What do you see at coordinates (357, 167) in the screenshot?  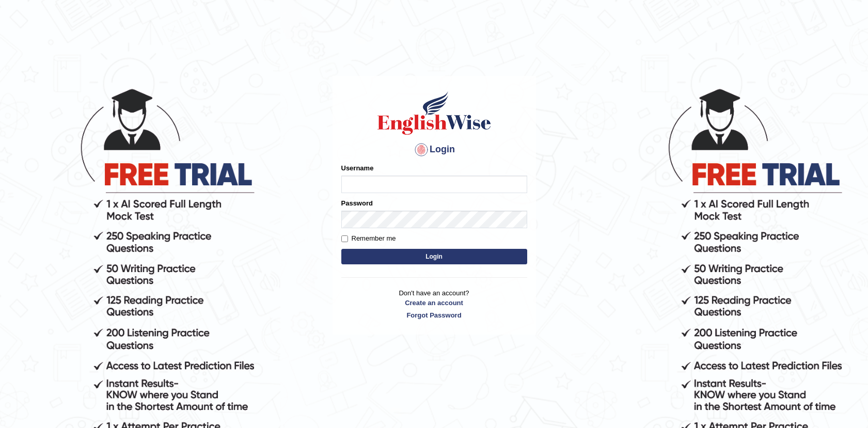 I see `label: Username` at bounding box center [357, 167].